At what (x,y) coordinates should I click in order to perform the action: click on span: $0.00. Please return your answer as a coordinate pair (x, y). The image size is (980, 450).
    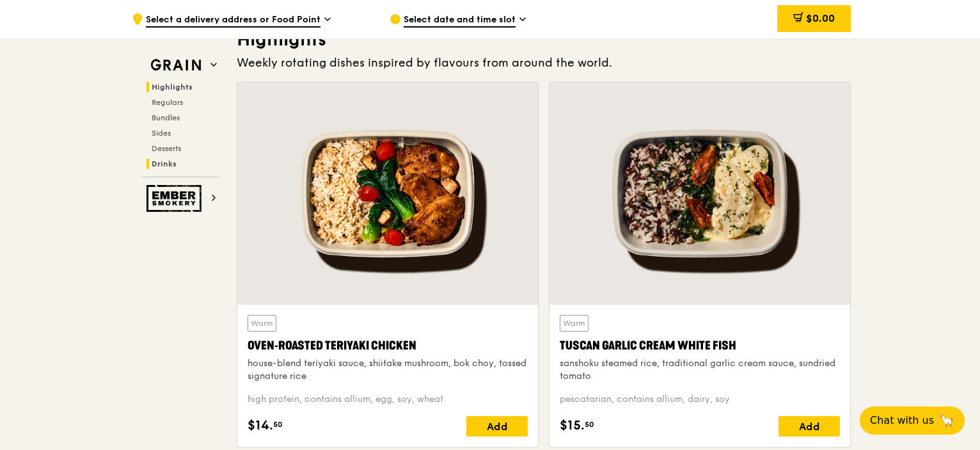
    Looking at the image, I should click on (821, 18).